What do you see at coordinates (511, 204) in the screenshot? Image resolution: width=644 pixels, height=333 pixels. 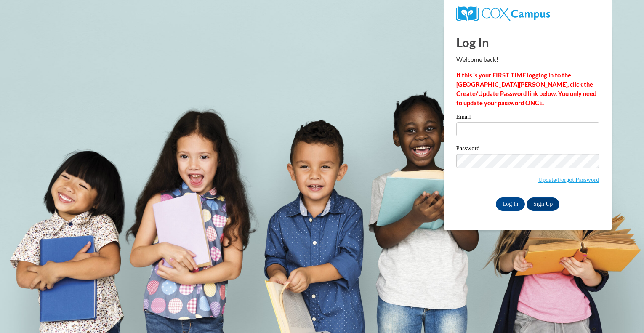 I see `input: Log In` at bounding box center [511, 204].